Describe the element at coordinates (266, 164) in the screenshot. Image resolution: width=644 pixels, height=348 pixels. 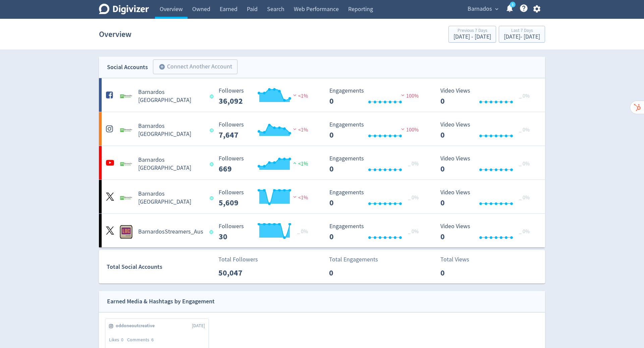
I see `svg: Followers 669` at that location.